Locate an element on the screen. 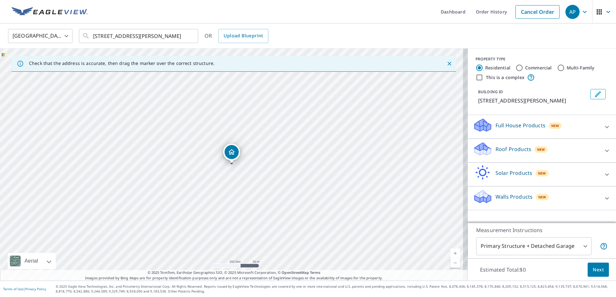 The image size is (616, 297). span: Next is located at coordinates (598, 270).